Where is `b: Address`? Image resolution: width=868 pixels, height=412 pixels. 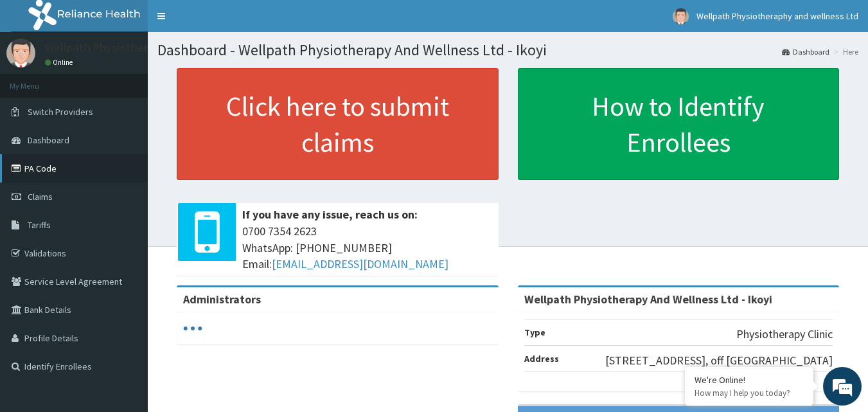
b: Address is located at coordinates (542, 359).